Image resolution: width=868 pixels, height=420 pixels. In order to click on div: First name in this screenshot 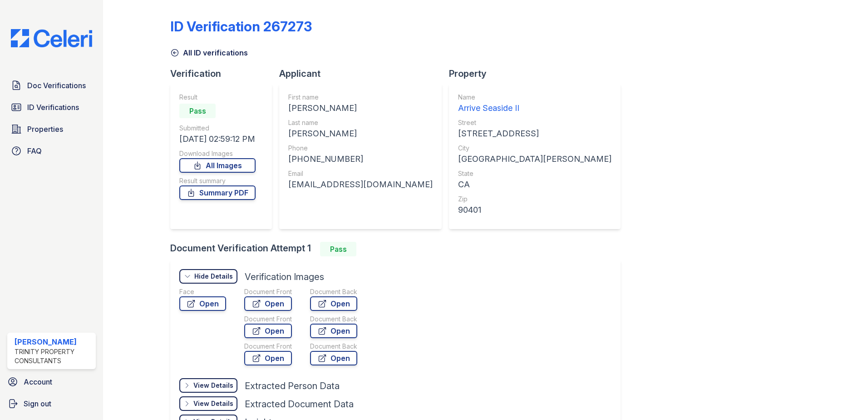, I will do `click(360, 97)`.